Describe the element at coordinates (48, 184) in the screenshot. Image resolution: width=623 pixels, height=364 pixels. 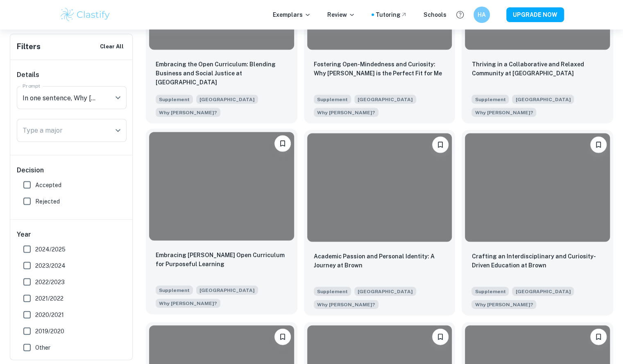
I see `span: Accepted` at that location.